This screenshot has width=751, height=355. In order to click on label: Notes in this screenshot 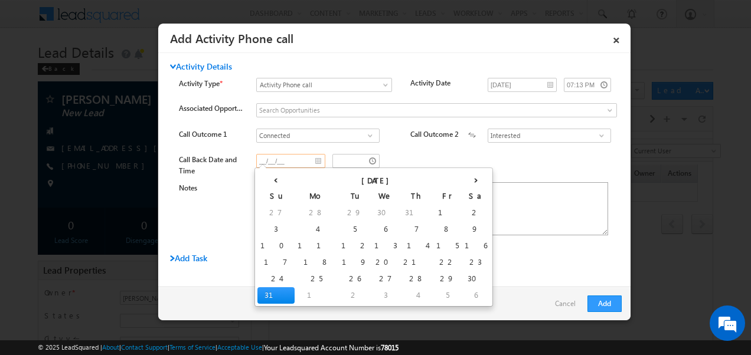, I will do `click(188, 188)`.